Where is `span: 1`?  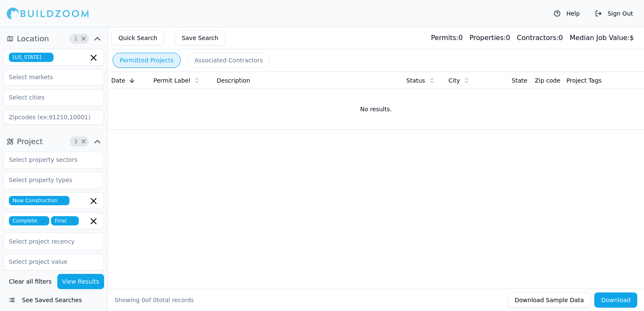 span: 1 is located at coordinates (76, 39).